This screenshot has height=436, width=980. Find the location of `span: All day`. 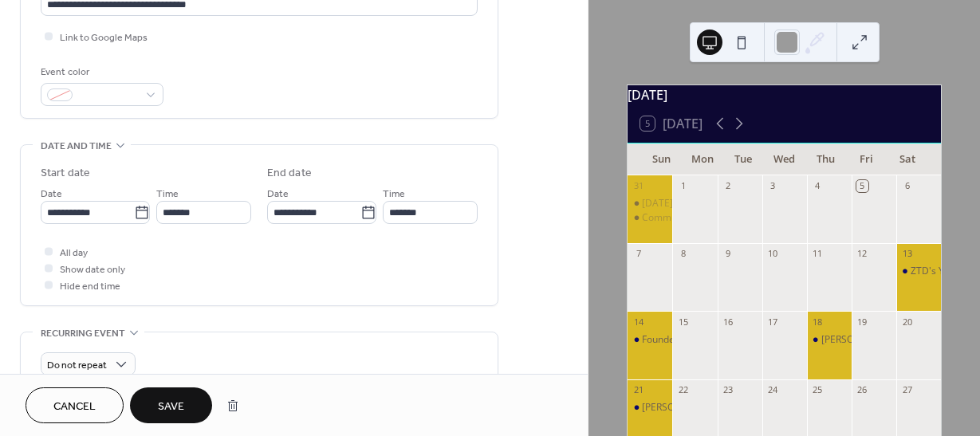

span: All day is located at coordinates (74, 253).